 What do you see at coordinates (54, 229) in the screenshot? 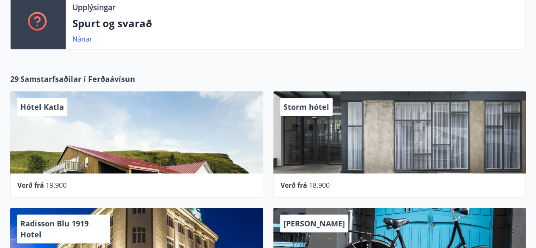
I see `span: Radisson Blu 1919 Hotel` at bounding box center [54, 229].